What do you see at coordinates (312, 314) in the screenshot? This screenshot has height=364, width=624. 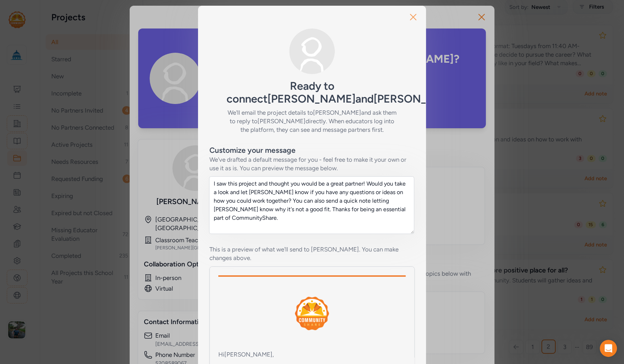 I see `img: logo` at bounding box center [312, 314].